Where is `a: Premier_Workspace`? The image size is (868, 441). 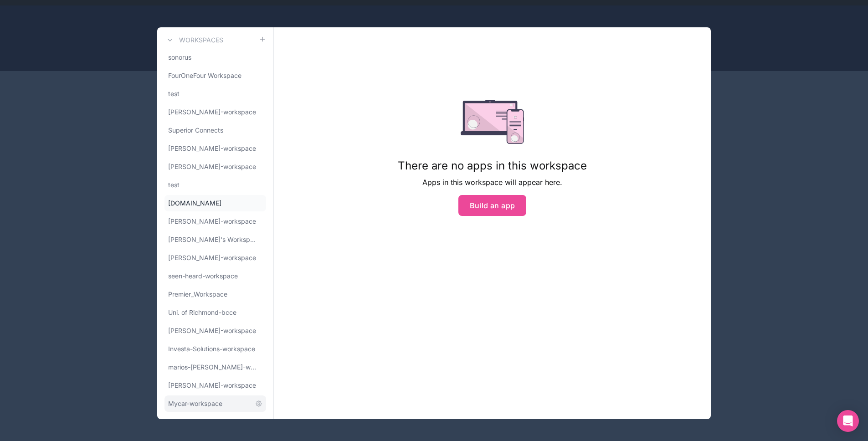 a: Premier_Workspace is located at coordinates (215, 295).